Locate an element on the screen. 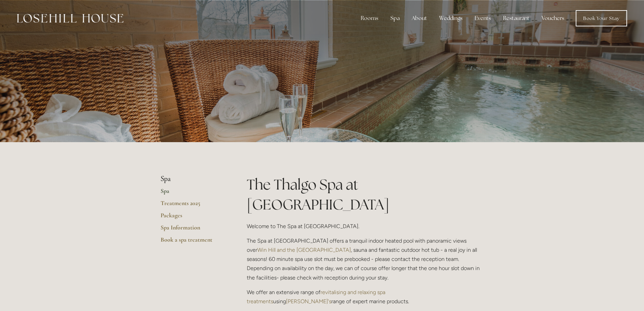  div: Rooms is located at coordinates (370, 18).